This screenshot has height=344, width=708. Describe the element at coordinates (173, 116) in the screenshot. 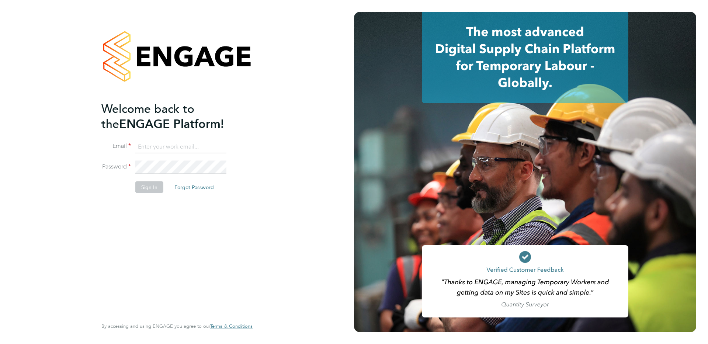

I see `h2: ENGAGE Platform!` at that location.